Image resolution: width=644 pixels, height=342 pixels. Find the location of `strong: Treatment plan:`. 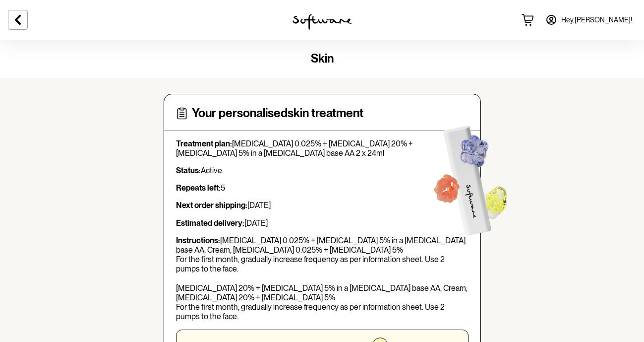

strong: Treatment plan: is located at coordinates (204, 143).